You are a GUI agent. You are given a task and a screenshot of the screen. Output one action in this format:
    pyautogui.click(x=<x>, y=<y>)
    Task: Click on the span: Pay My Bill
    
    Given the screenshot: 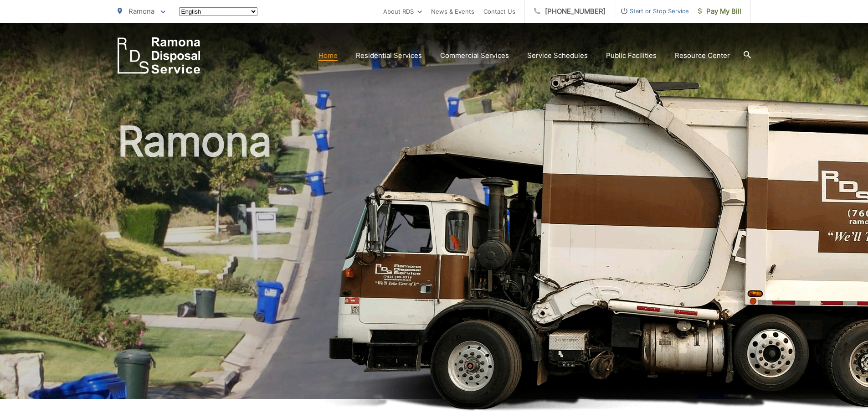 What is the action you would take?
    pyautogui.click(x=719, y=11)
    